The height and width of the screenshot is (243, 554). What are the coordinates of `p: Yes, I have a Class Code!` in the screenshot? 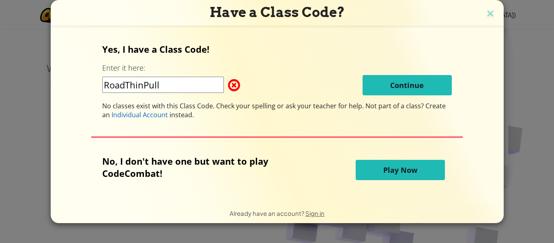 It's located at (277, 49).